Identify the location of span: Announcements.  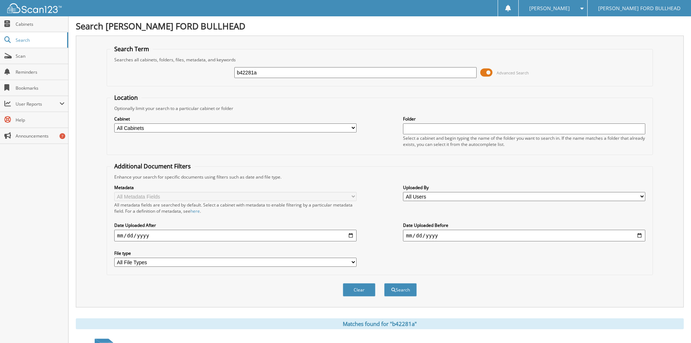
(40, 136).